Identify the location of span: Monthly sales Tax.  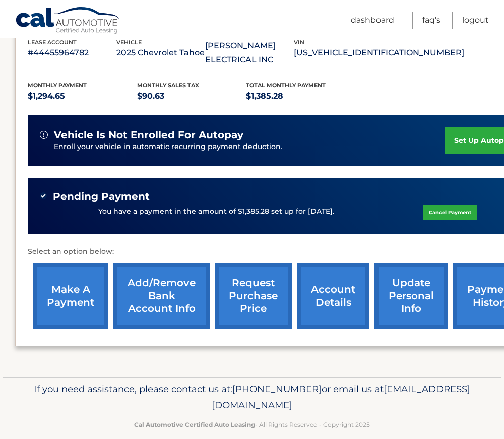
(168, 85).